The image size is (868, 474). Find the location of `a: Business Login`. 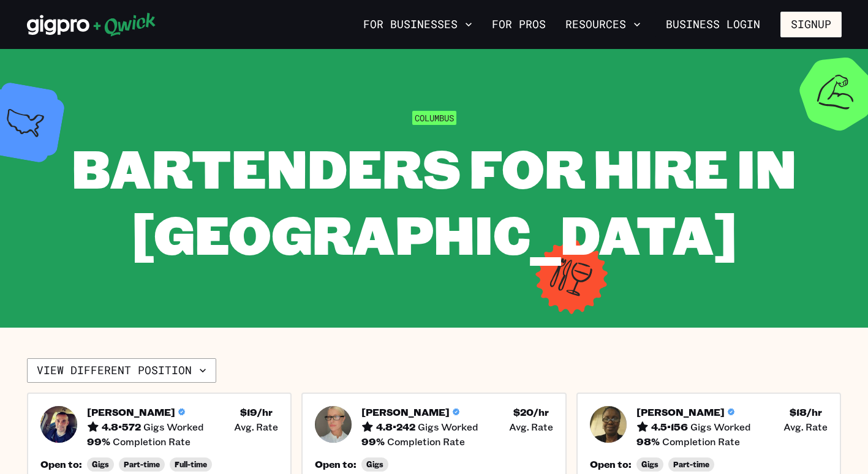

a: Business Login is located at coordinates (713, 24).